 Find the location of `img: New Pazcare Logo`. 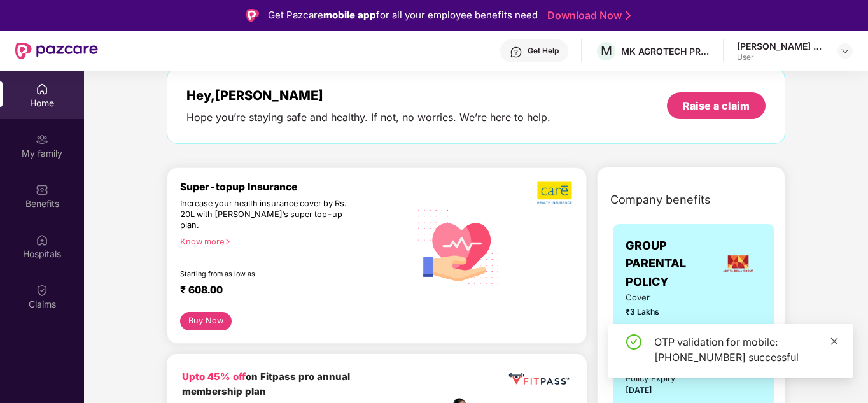

img: New Pazcare Logo is located at coordinates (57, 51).